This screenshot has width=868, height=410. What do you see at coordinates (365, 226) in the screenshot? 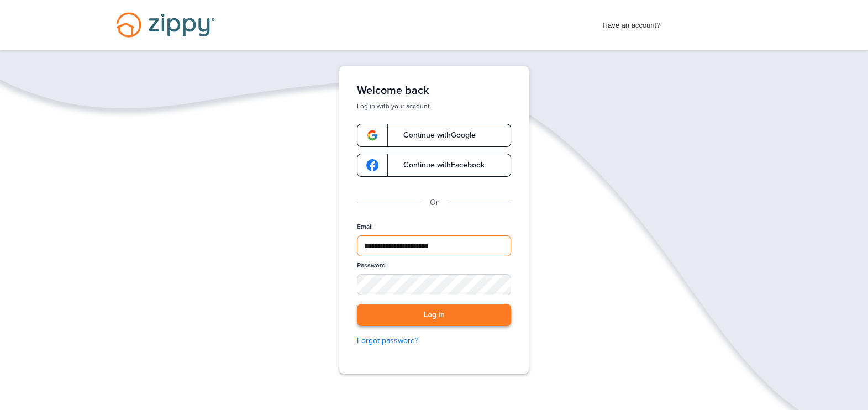
I see `label: Email` at bounding box center [365, 226].